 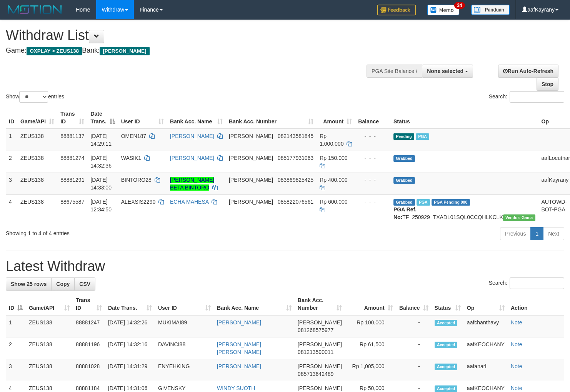 What do you see at coordinates (189, 35) in the screenshot?
I see `h1: Withdraw List` at bounding box center [189, 35].